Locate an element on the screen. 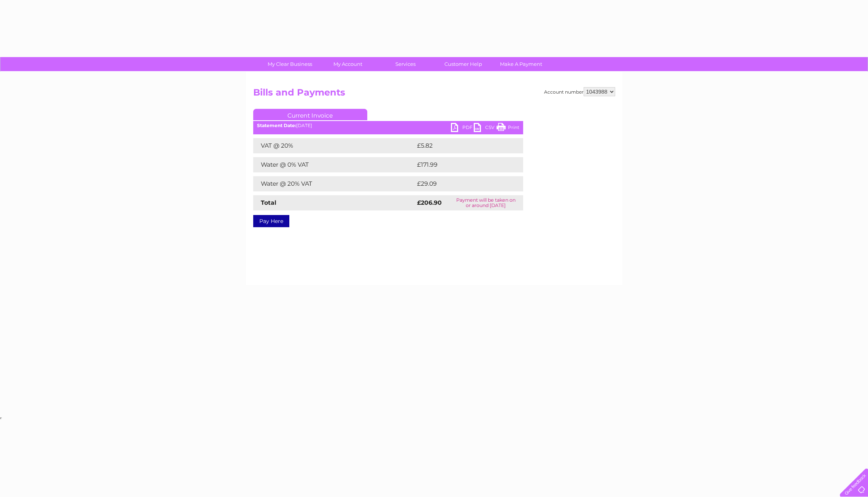 The width and height of the screenshot is (868, 497). td: VAT @ 20% is located at coordinates (334, 146).